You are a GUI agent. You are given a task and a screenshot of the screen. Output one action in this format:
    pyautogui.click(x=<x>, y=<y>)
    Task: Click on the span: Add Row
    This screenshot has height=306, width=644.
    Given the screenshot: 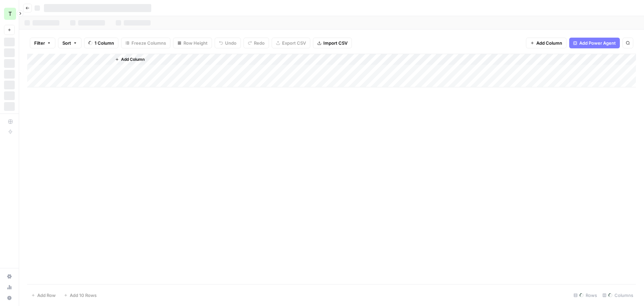 What is the action you would take?
    pyautogui.click(x=46, y=295)
    